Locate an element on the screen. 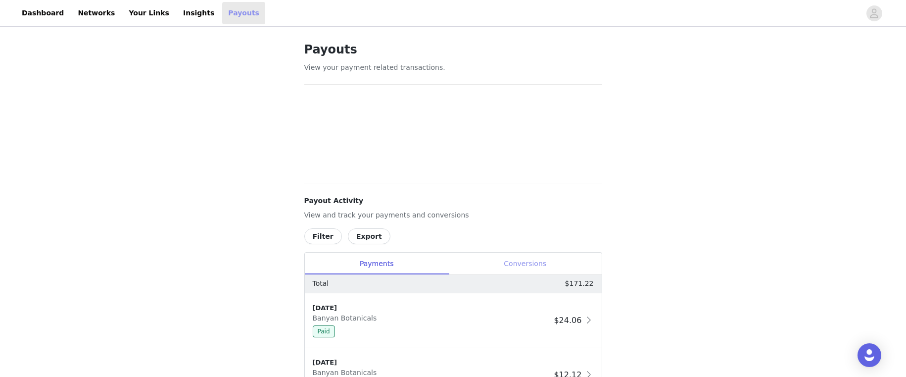 This screenshot has height=377, width=906. button: Export is located at coordinates (369, 236).